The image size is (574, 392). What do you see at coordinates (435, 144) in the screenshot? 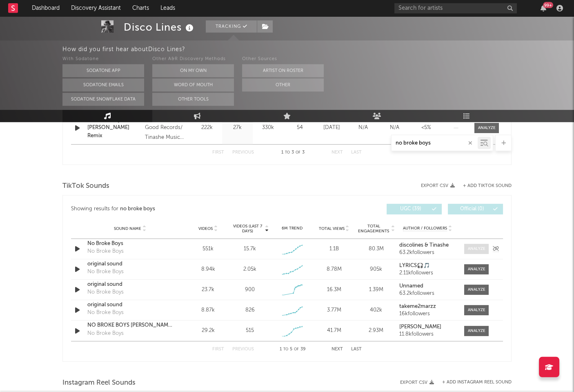
I see `input: Search by song name or URL` at bounding box center [435, 144].